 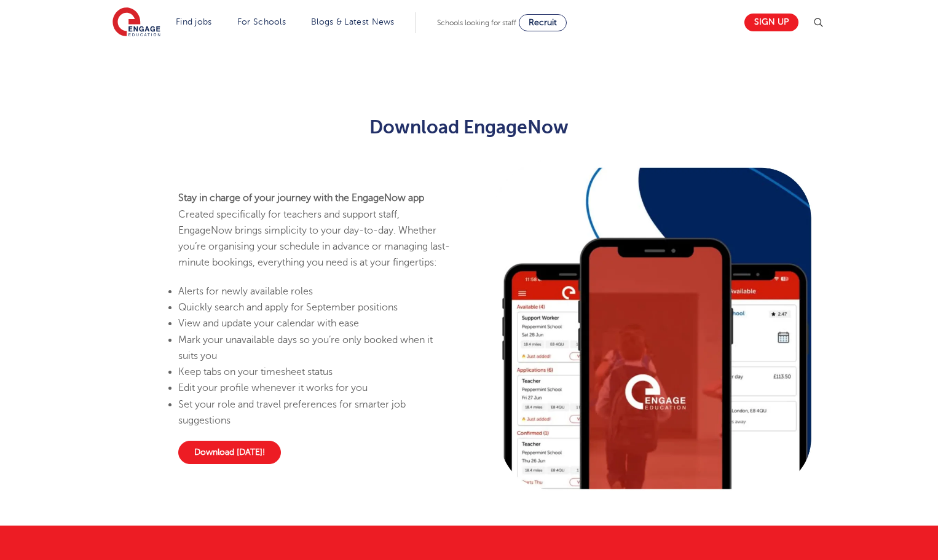 What do you see at coordinates (771, 22) in the screenshot?
I see `a: Sign up` at bounding box center [771, 22].